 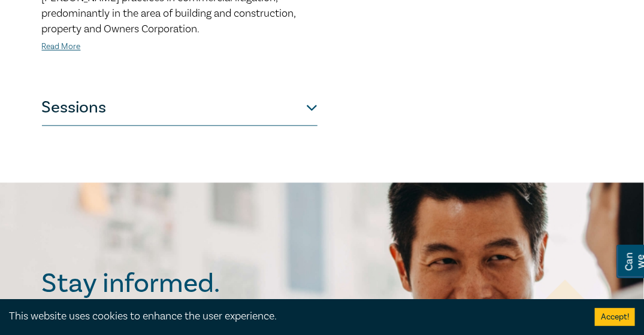 What do you see at coordinates (61, 46) in the screenshot?
I see `a: Read More` at bounding box center [61, 46].